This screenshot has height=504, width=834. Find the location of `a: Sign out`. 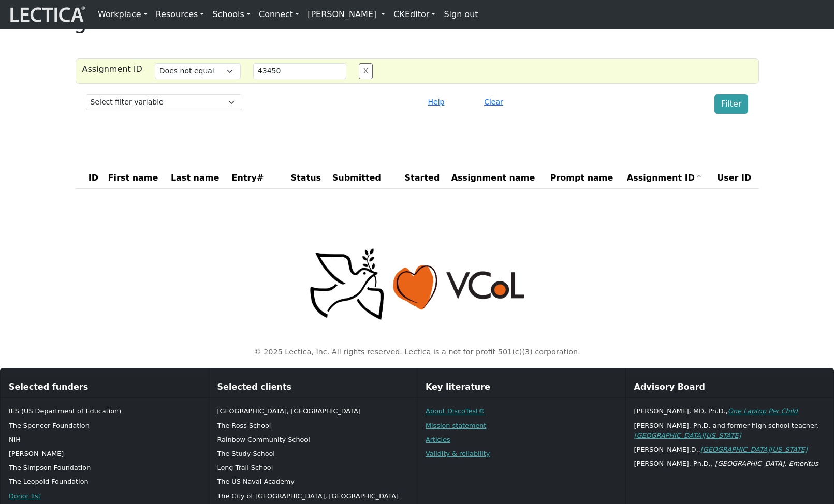

a: Sign out is located at coordinates (461, 14).